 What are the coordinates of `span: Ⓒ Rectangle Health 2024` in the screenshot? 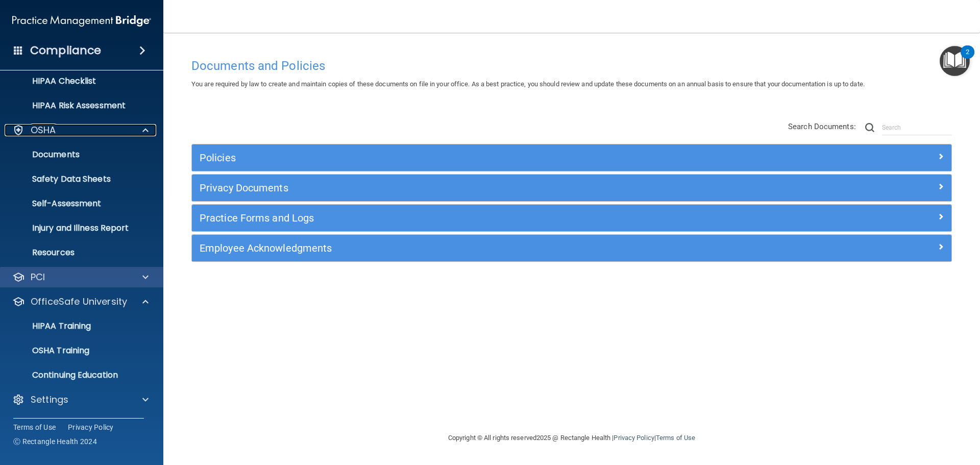 It's located at (55, 442).